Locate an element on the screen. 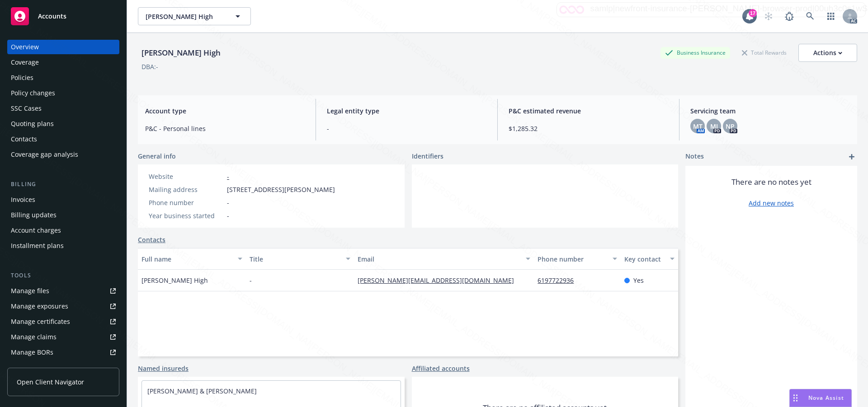 The width and height of the screenshot is (868, 407). a: Manage files is located at coordinates (63, 291).